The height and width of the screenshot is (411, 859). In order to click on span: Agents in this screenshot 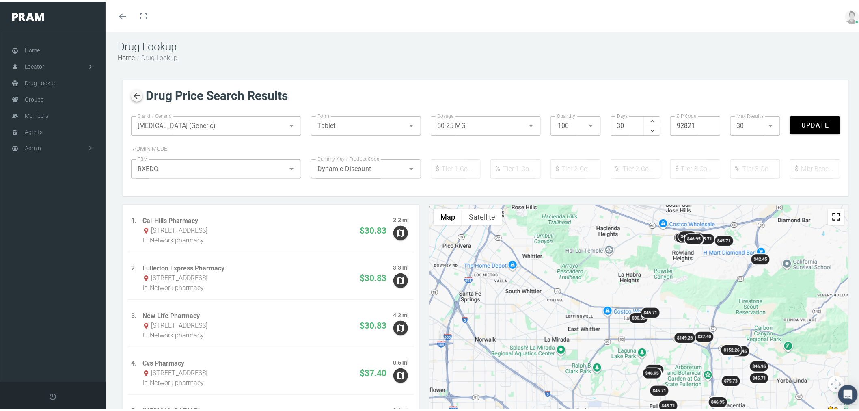, I will do `click(34, 130)`.